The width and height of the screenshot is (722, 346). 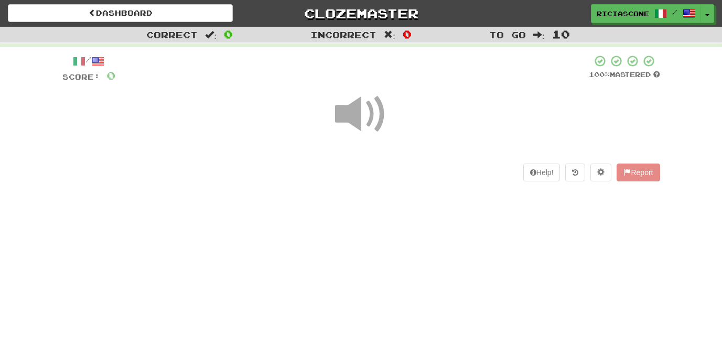 What do you see at coordinates (542, 172) in the screenshot?
I see `button: Help!` at bounding box center [542, 172].